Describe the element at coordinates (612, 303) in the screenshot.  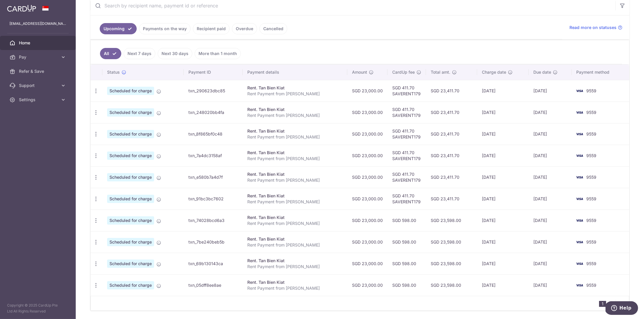
I see `a: 2` at that location.